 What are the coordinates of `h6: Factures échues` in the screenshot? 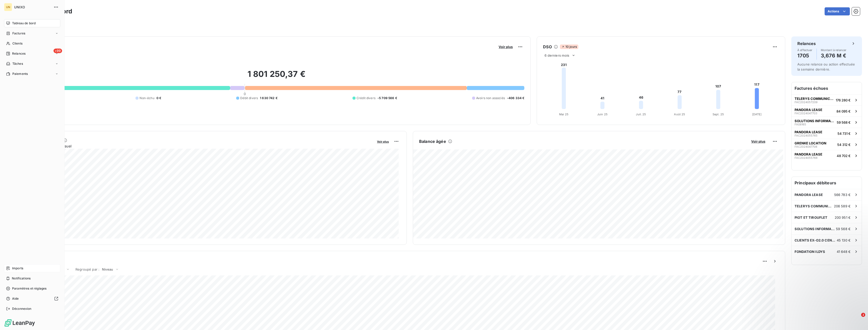 It's located at (827, 88).